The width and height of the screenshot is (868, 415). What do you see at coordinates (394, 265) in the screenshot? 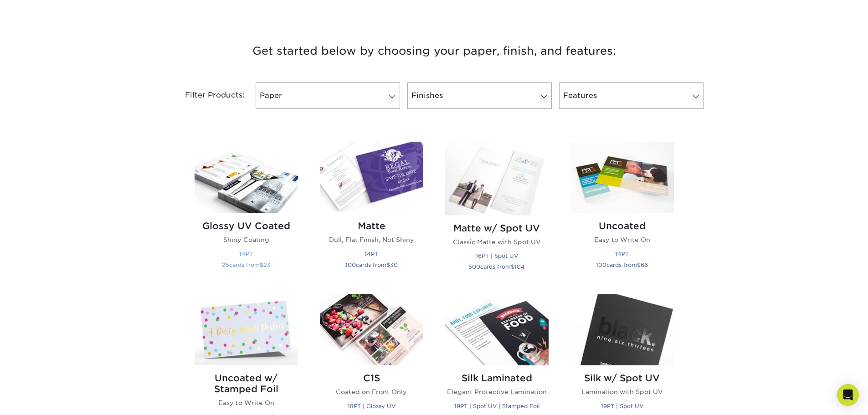
I see `span: 30` at bounding box center [394, 265].